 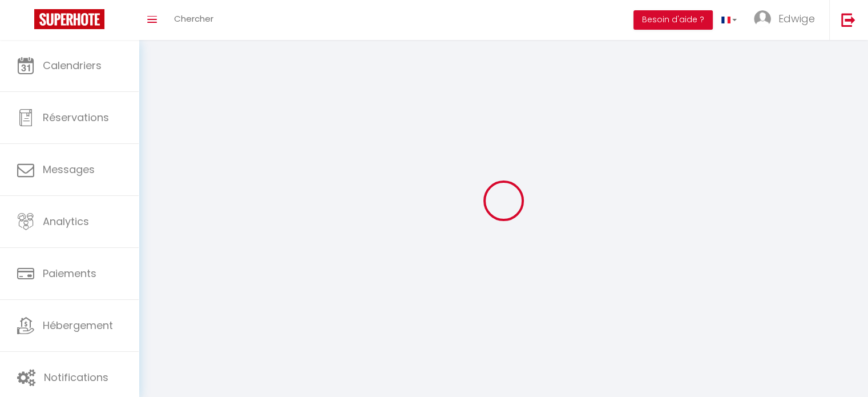 What do you see at coordinates (72, 65) in the screenshot?
I see `span: Calendriers` at bounding box center [72, 65].